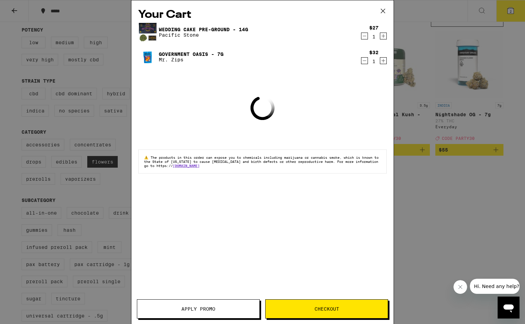 Image resolution: width=525 pixels, height=324 pixels. Describe the element at coordinates (374, 52) in the screenshot. I see `div: $32` at that location.